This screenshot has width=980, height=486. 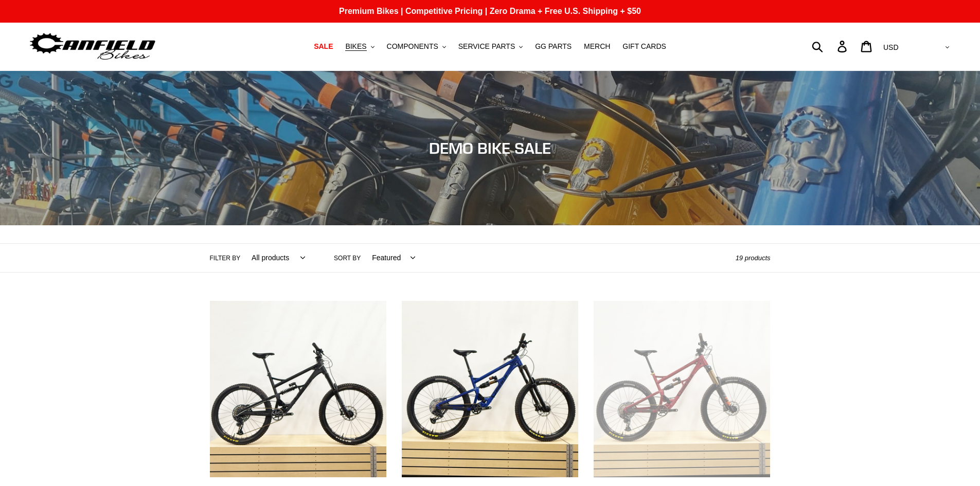 I want to click on span: COMPONENTS, so click(x=413, y=47).